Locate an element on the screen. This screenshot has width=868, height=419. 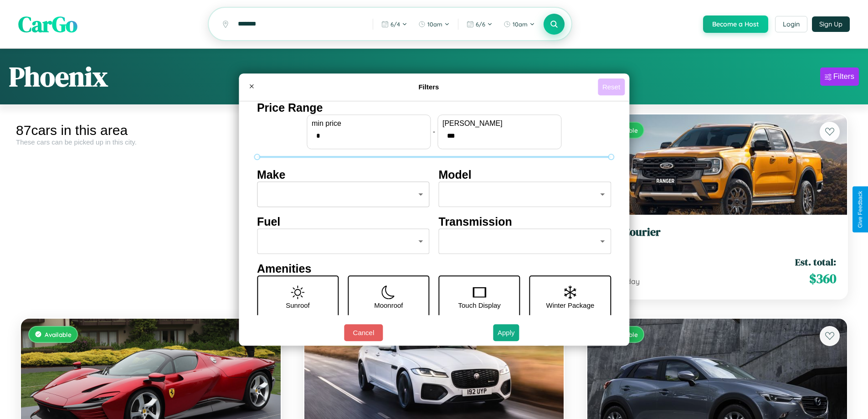
button: Sign Up is located at coordinates (831, 25).